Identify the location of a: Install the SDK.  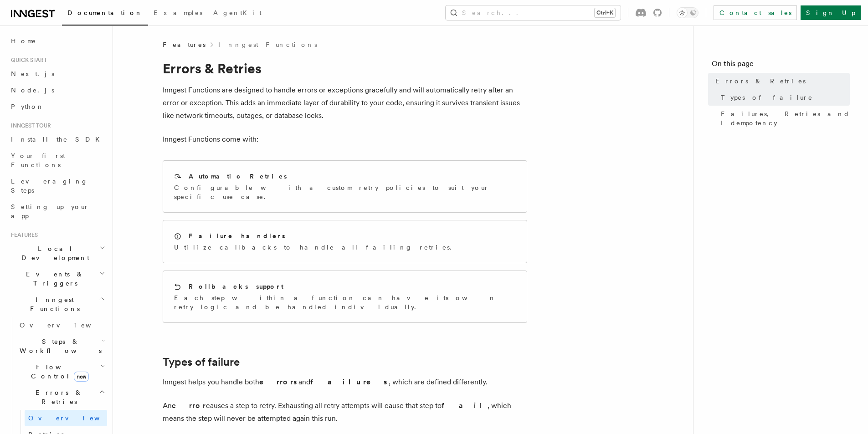
(57, 139).